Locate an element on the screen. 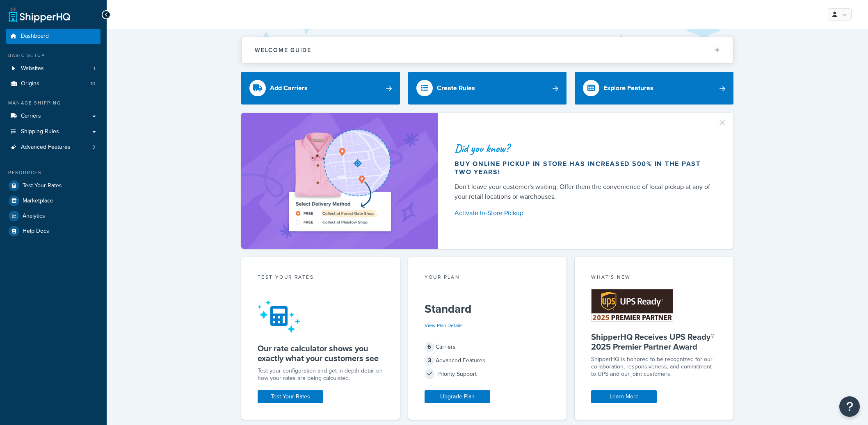  span: Origins is located at coordinates (30, 84).